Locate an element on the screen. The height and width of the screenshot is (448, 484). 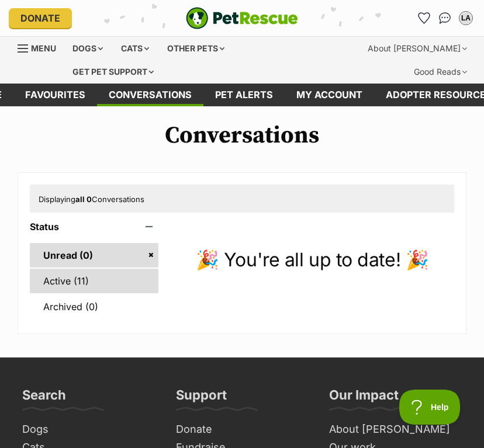
strong: all 0 is located at coordinates (83, 199).